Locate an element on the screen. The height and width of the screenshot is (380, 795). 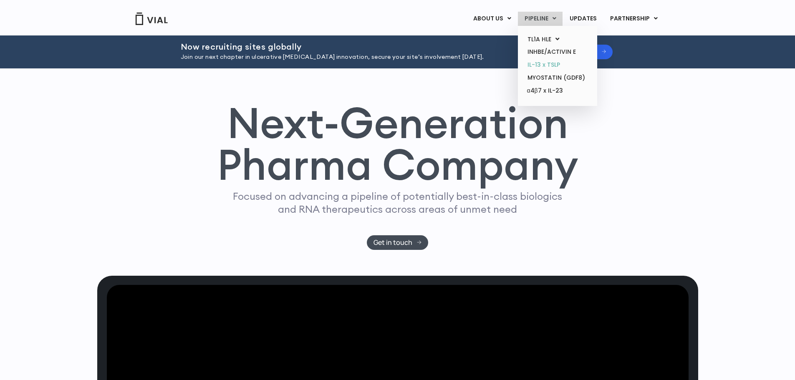
img: Vial Logo is located at coordinates (152, 19).